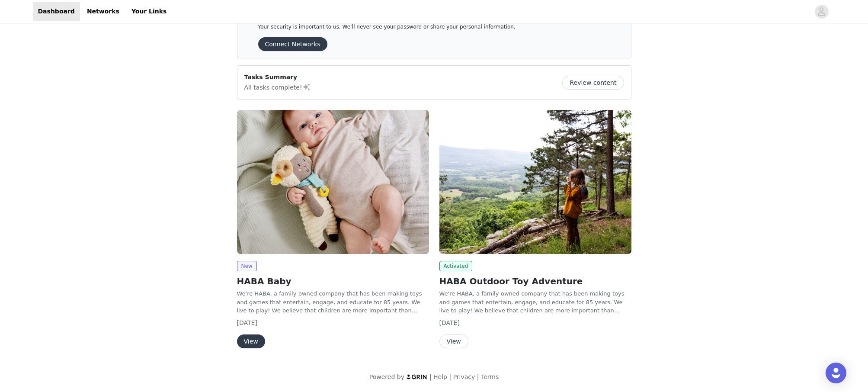 This screenshot has width=868, height=392. I want to click on h2: HABA Outdoor Toy Adventure, so click(535, 282).